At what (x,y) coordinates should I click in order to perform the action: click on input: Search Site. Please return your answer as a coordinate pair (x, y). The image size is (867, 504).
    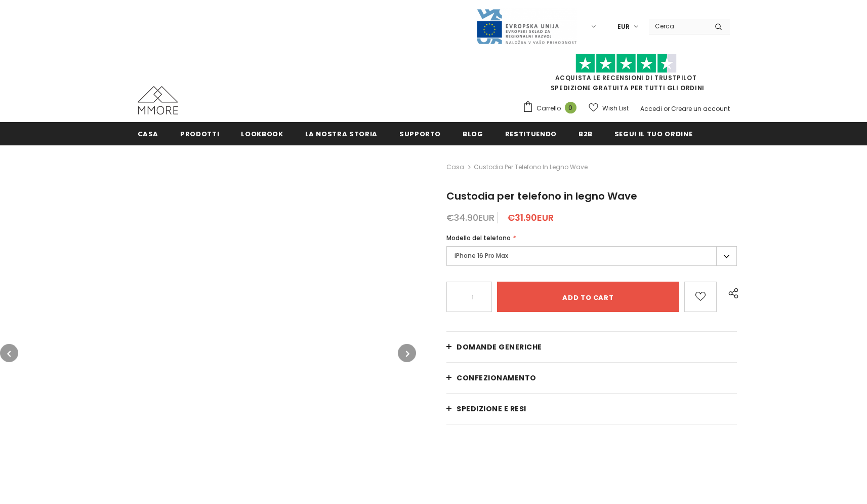
    Looking at the image, I should click on (678, 26).